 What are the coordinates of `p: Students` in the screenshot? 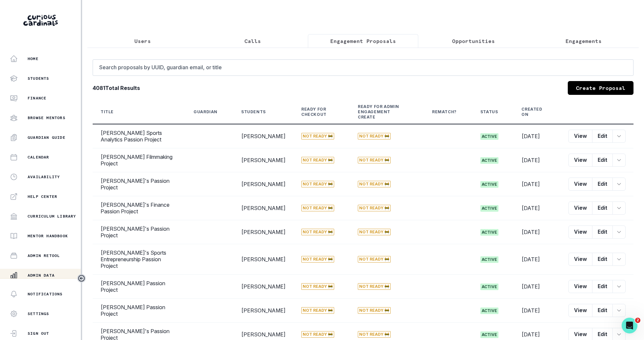 It's located at (38, 78).